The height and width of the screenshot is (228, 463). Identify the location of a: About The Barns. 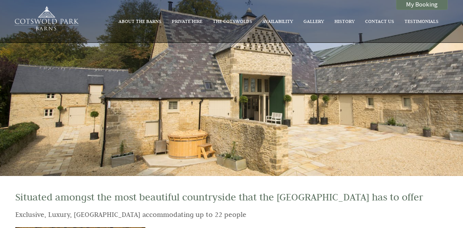
(140, 21).